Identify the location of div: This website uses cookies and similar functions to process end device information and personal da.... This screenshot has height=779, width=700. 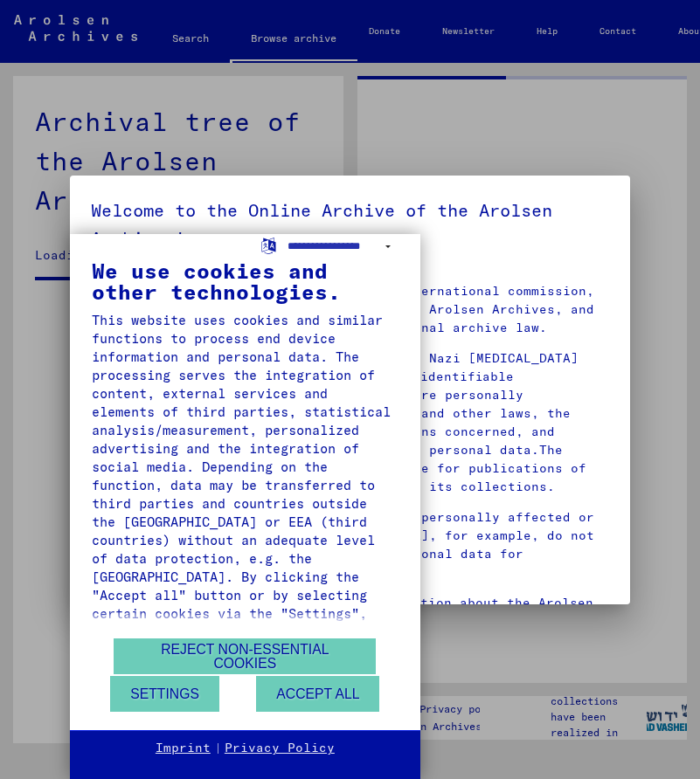
(244, 512).